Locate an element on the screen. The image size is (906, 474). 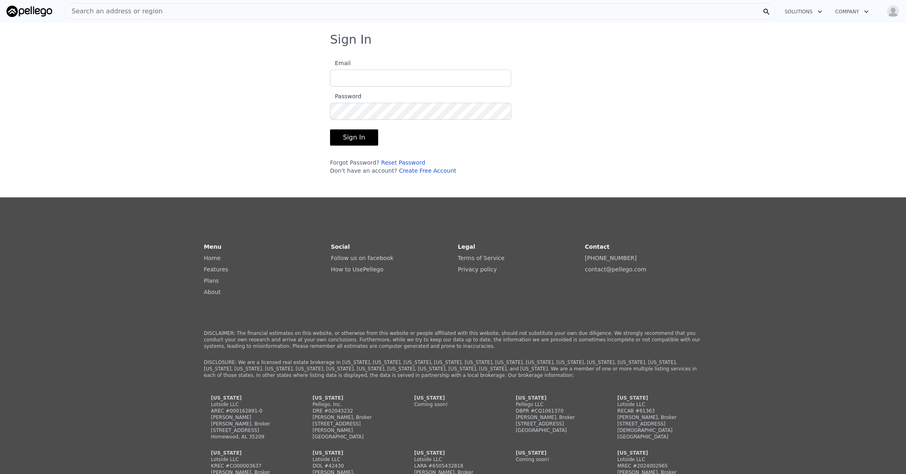
span: Password is located at coordinates (346, 96).